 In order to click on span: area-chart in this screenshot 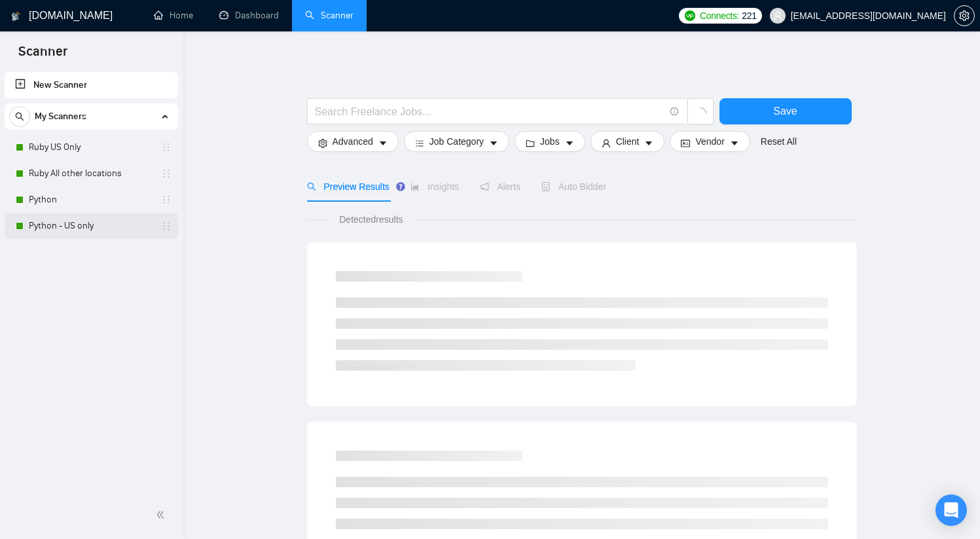, I will do `click(415, 187)`.